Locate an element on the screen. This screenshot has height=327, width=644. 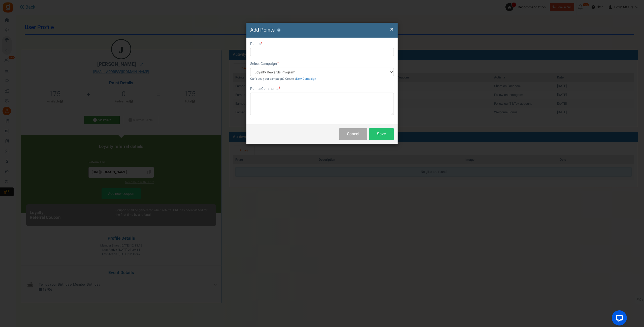
label: Points Comments is located at coordinates (265, 89).